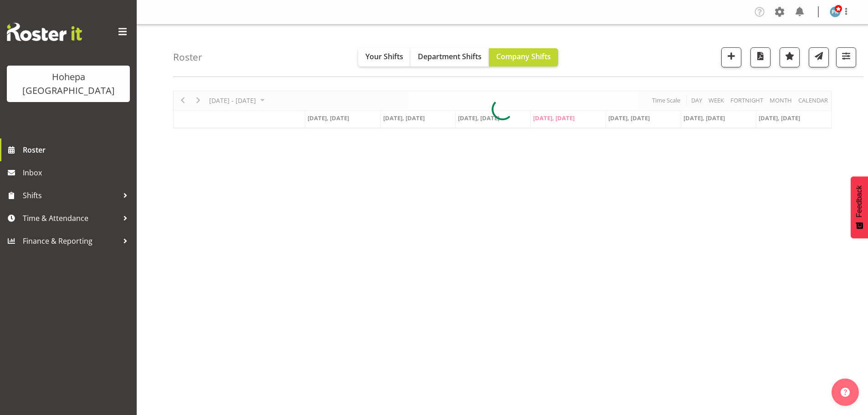  What do you see at coordinates (384, 57) in the screenshot?
I see `span: Your Shifts` at bounding box center [384, 57].